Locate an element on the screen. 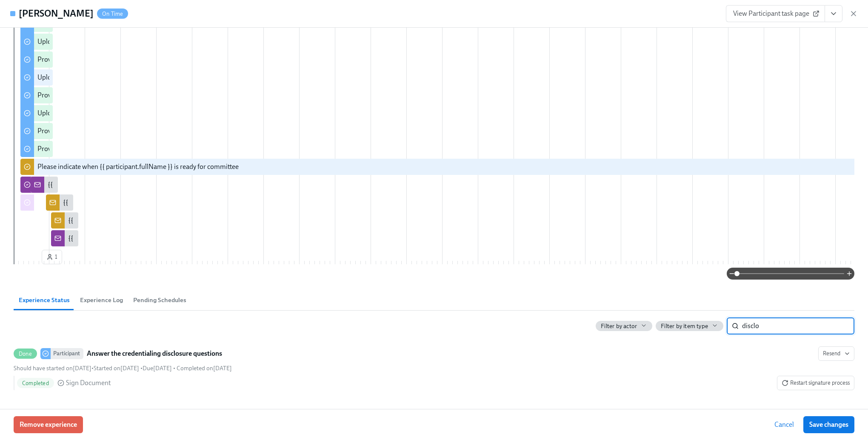 This screenshot has width=868, height=440. div: Provide a copy of your BLS certificate is located at coordinates (91, 131).